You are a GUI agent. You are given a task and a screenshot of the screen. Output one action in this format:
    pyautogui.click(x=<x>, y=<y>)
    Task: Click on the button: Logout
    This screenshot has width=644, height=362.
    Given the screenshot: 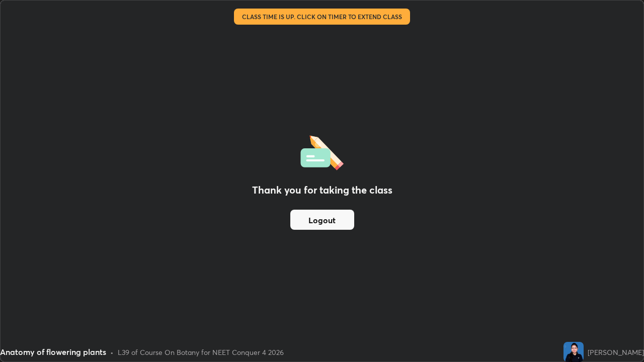 What is the action you would take?
    pyautogui.click(x=322, y=220)
    